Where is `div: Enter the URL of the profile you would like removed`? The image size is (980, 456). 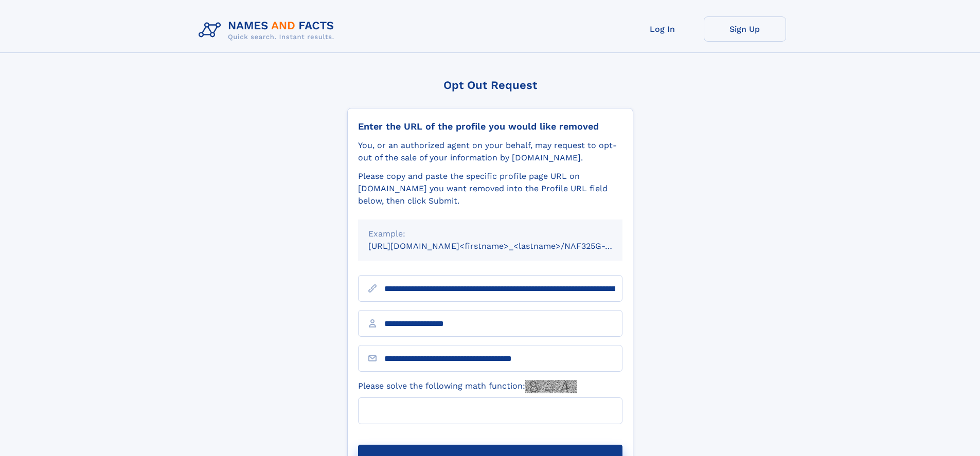
div: Enter the URL of the profile you would like removed is located at coordinates (490, 127).